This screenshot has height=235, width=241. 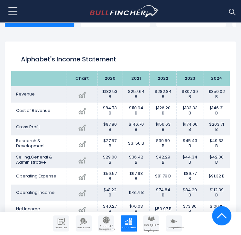 I want to click on th: Chart, so click(x=82, y=78).